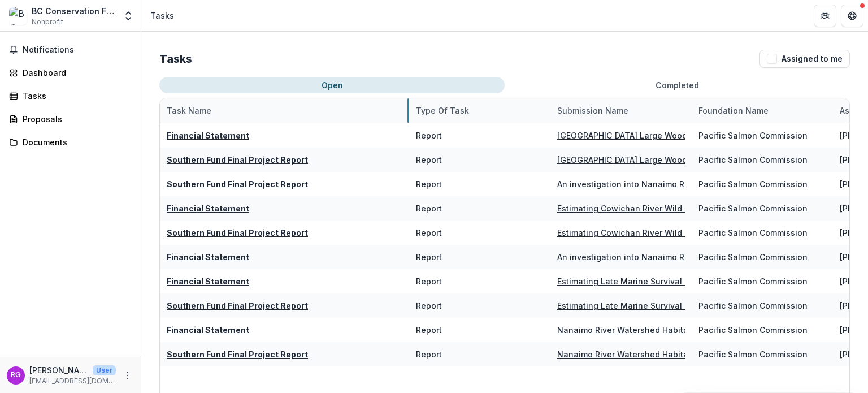 This screenshot has width=868, height=393. Describe the element at coordinates (127, 376) in the screenshot. I see `button: More` at that location.